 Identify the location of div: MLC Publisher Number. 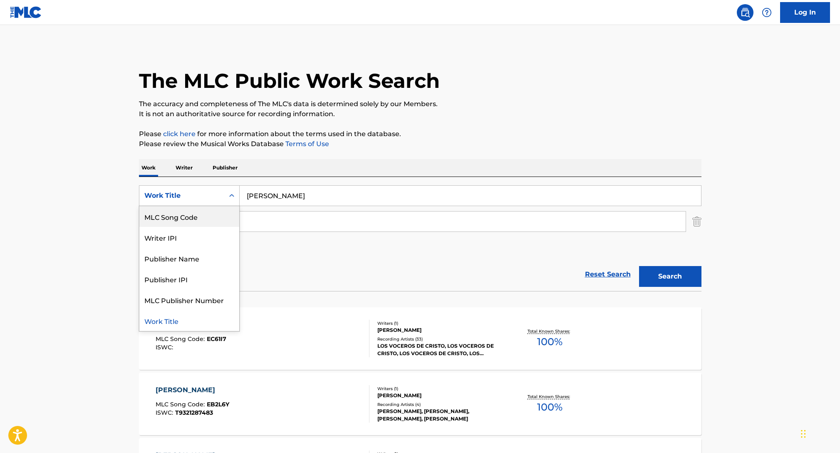
(189, 300).